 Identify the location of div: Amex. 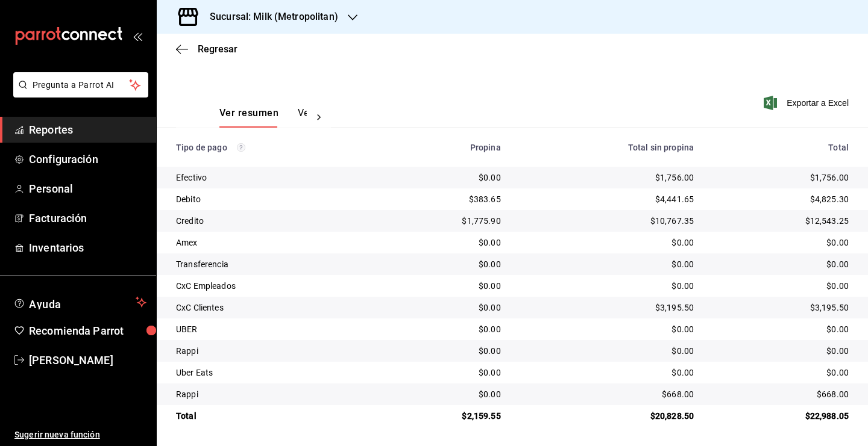
(272, 243).